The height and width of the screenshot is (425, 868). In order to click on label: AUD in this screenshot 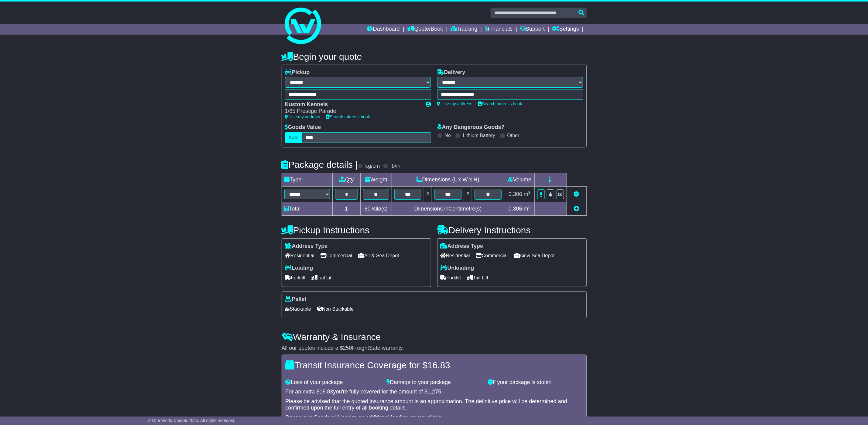, I will do `click(294, 137)`.